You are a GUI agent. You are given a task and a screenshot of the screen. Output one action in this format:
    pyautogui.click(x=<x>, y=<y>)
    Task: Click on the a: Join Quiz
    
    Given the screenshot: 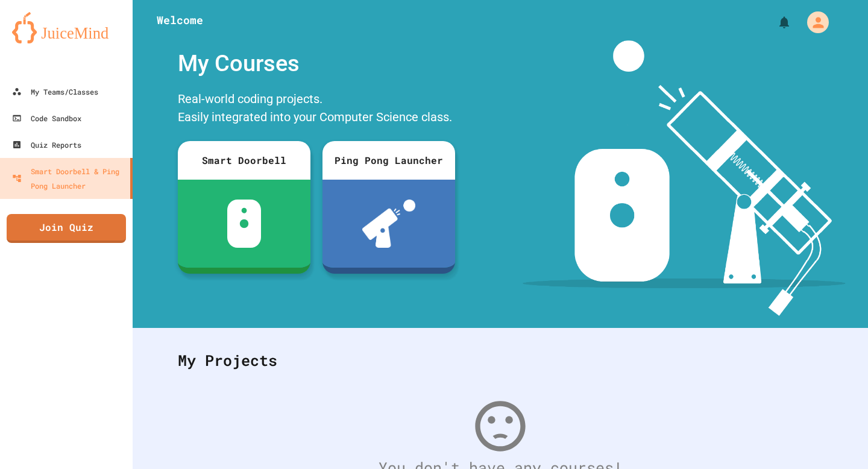 What is the action you would take?
    pyautogui.click(x=66, y=228)
    